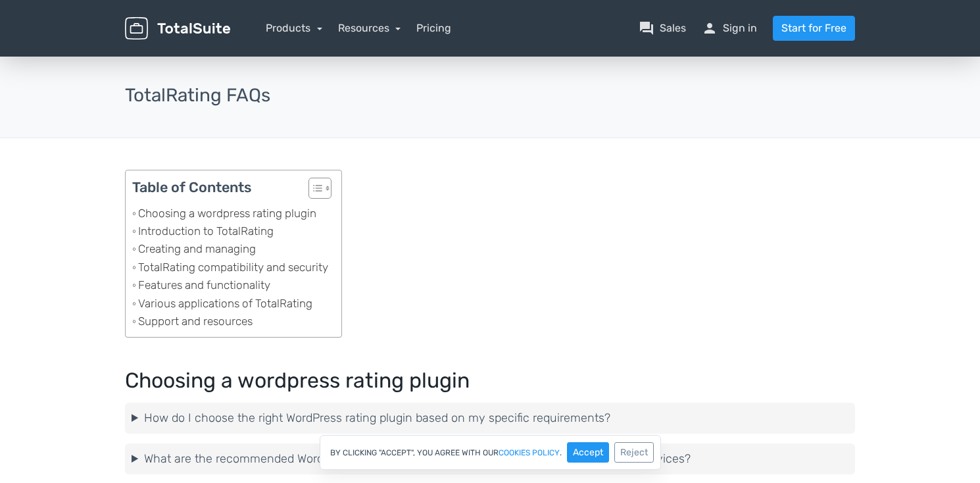  I want to click on h2: Choosing a wordpress rating plugin, so click(490, 380).